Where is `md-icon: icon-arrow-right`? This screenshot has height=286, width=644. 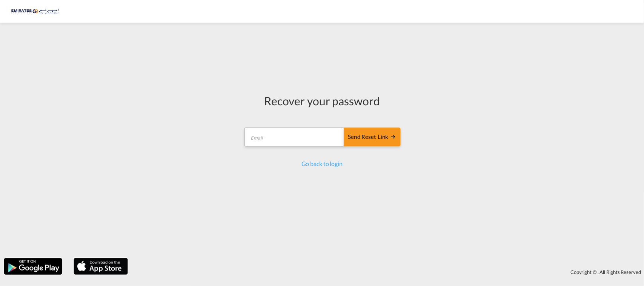
md-icon: icon-arrow-right is located at coordinates (393, 136).